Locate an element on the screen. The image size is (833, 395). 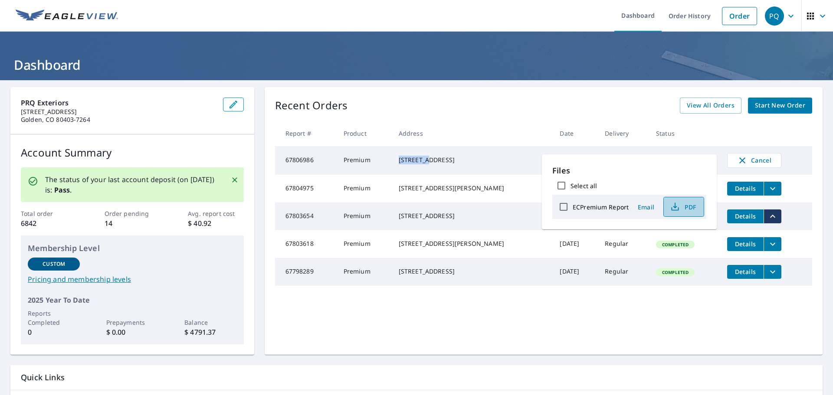
img: EV Logo is located at coordinates (67, 16).